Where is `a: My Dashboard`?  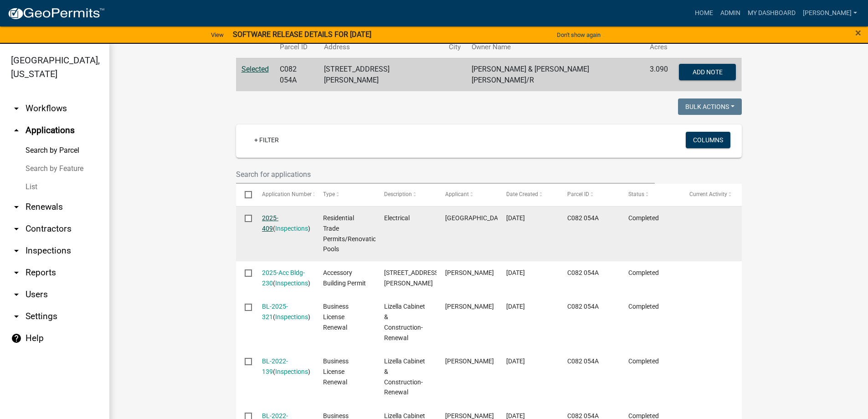
a: My Dashboard is located at coordinates (771, 13).